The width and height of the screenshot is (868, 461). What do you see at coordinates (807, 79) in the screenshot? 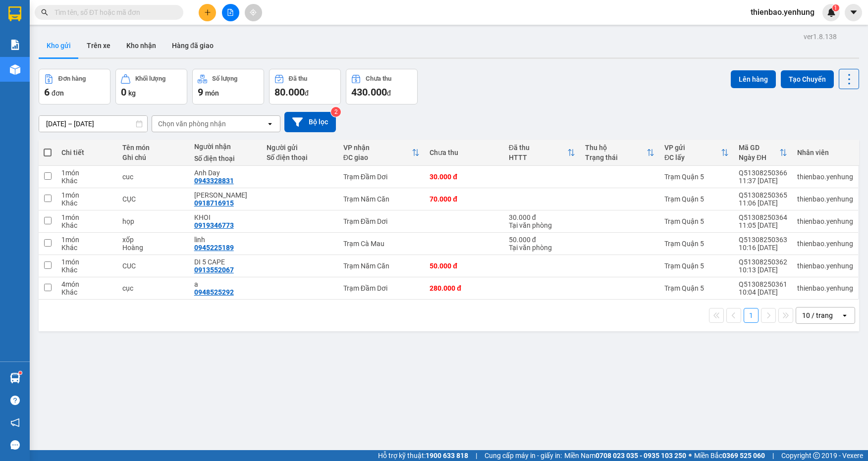
I see `button: Tạo Chuyến` at bounding box center [807, 79].